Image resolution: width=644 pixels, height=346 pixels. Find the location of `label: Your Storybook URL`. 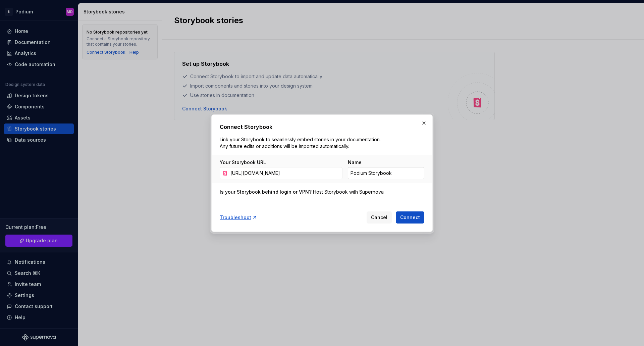

label: Your Storybook URL is located at coordinates (243, 163).